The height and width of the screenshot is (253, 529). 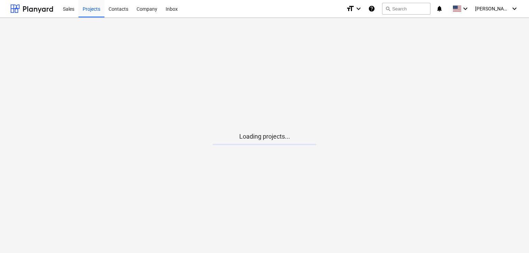 I want to click on span: search, so click(x=388, y=9).